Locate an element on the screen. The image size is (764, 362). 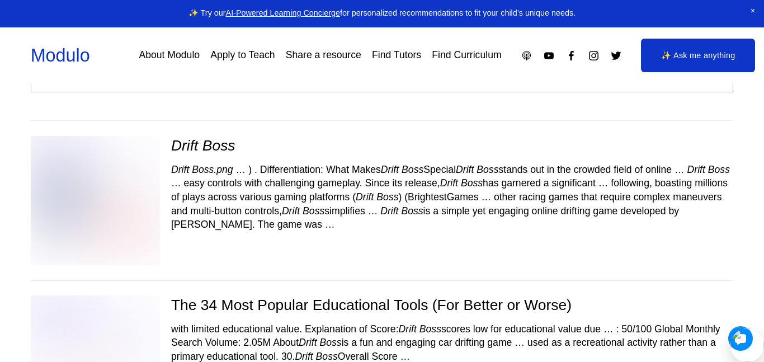
span: used as a recreational activity rather than a primary educational tool. 30. Overall Score is located at coordinates (444, 349).